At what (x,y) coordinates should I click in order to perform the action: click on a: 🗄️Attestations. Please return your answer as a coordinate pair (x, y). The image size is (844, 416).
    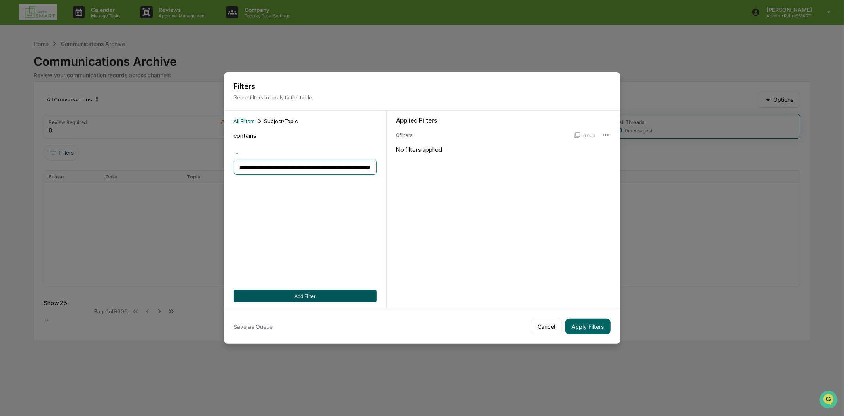
    Looking at the image, I should click on (78, 104).